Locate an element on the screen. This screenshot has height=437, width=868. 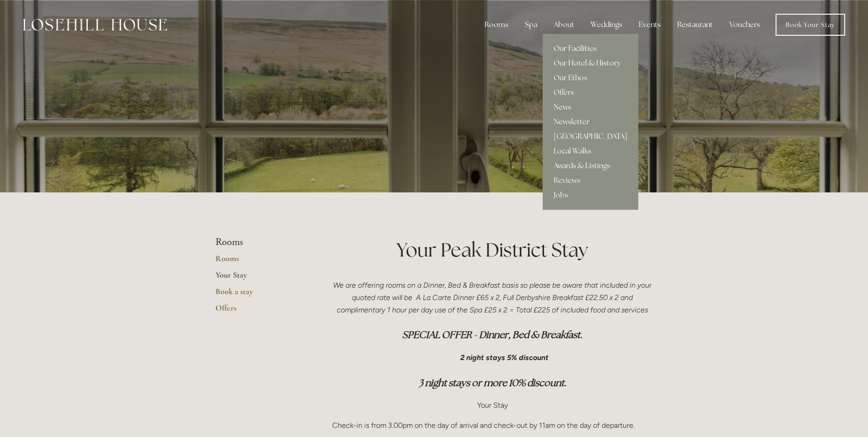
li: Rooms is located at coordinates (259, 242).